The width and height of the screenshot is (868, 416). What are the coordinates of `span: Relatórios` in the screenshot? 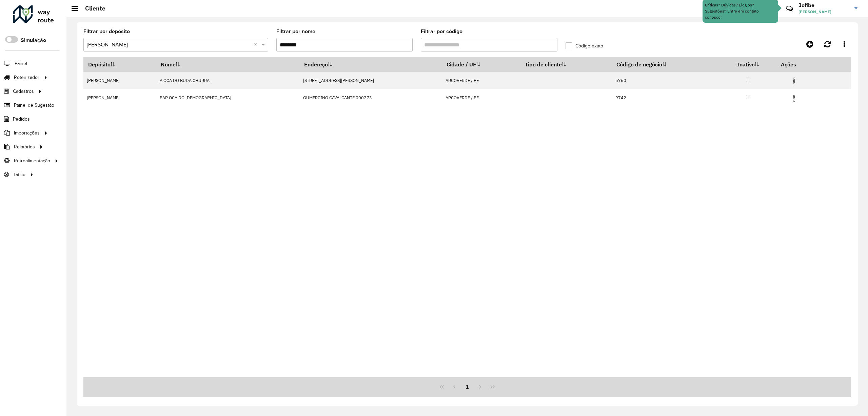 It's located at (25, 147).